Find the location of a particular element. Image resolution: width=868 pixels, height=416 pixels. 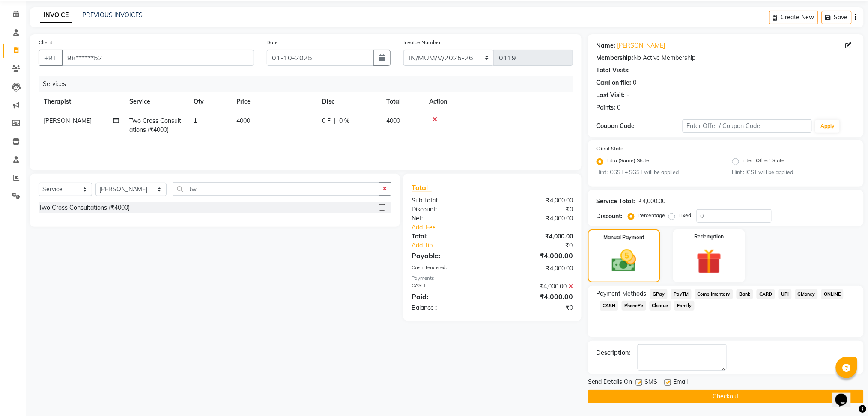

th: Action is located at coordinates (499, 101).